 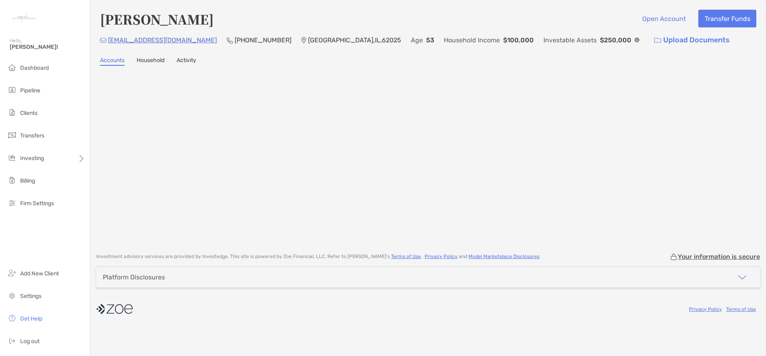 I want to click on span: Settings, so click(x=31, y=296).